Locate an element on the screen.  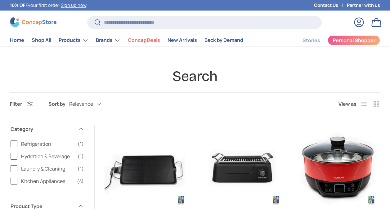
a: Back by Demand is located at coordinates (224, 40).